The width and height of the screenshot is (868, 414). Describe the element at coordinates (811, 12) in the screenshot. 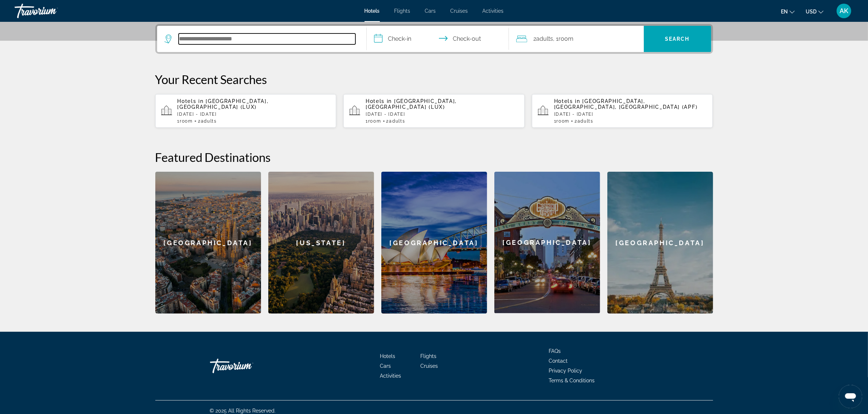

I see `span: USD` at that location.